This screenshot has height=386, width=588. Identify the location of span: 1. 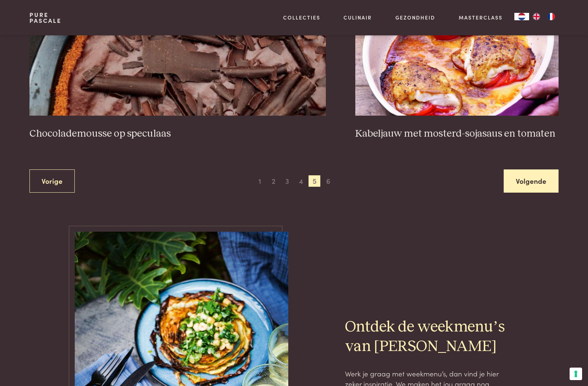
(260, 181).